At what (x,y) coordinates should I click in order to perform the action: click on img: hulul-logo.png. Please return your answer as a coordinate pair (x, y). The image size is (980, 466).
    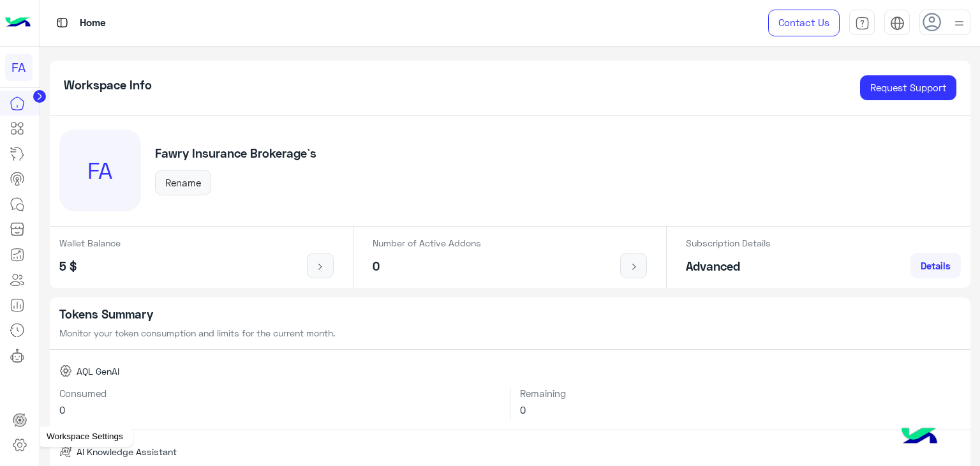
    Looking at the image, I should click on (919, 438).